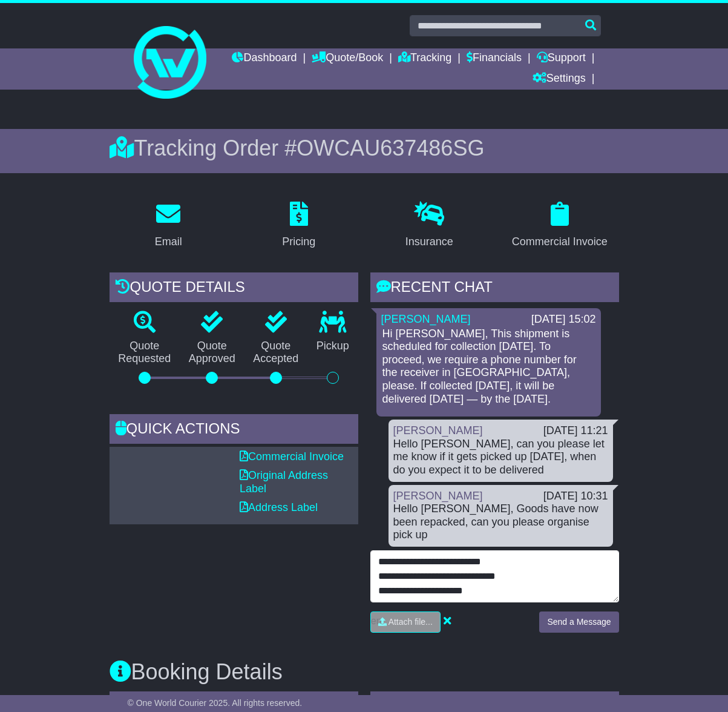 This screenshot has height=712, width=728. Describe the element at coordinates (276, 352) in the screenshot. I see `p: Quote Accepted` at that location.